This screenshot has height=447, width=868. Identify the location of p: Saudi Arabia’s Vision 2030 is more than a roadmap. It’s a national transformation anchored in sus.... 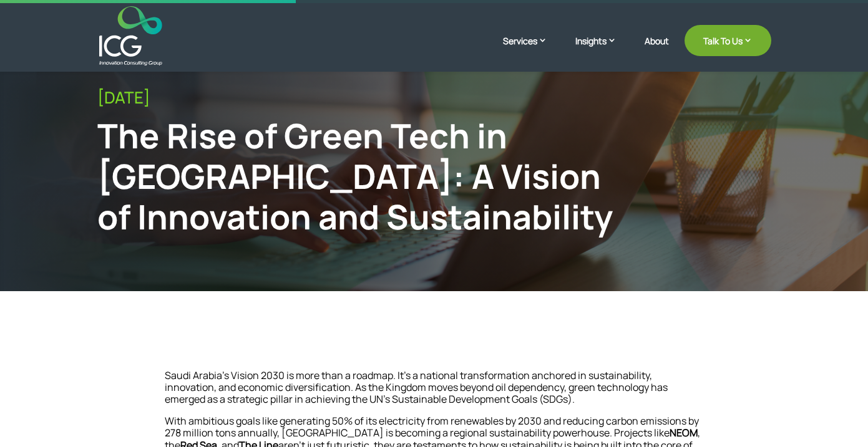
(434, 393).